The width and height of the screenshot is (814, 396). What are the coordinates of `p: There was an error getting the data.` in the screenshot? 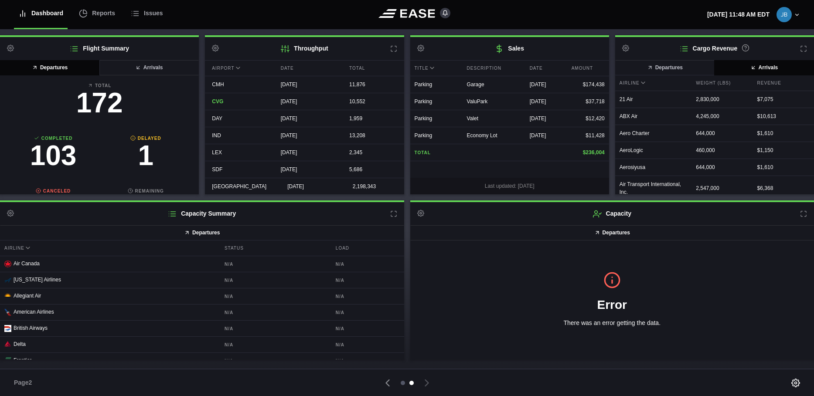 It's located at (612, 323).